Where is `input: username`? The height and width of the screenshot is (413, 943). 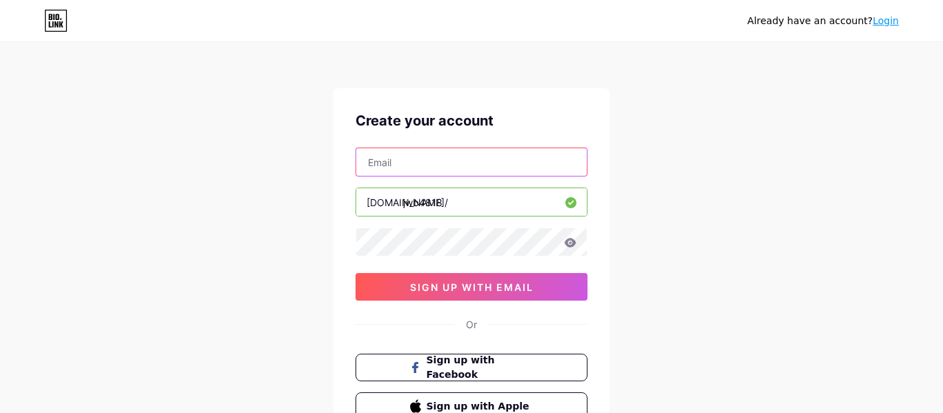 input: username is located at coordinates (471, 202).